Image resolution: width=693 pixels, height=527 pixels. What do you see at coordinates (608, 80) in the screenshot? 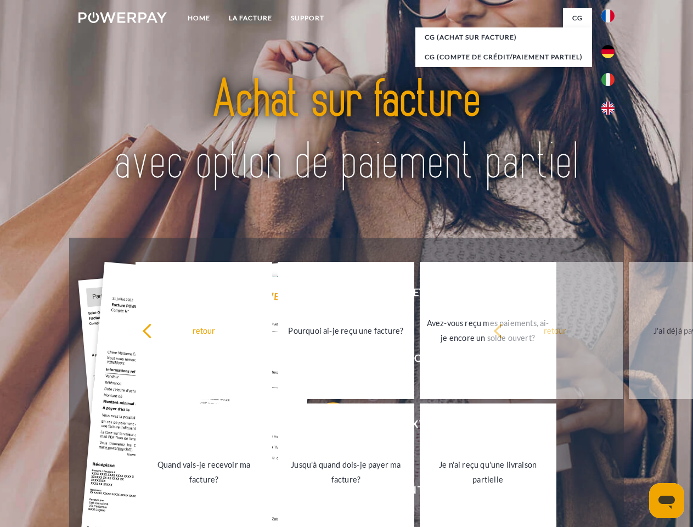
I see `img: it` at bounding box center [608, 80].